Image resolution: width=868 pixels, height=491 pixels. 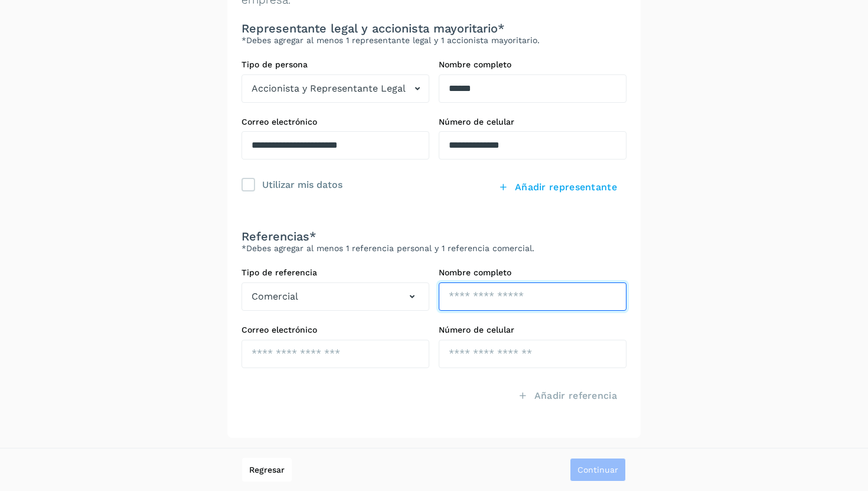 I want to click on label: Tipo de persona, so click(x=336, y=64).